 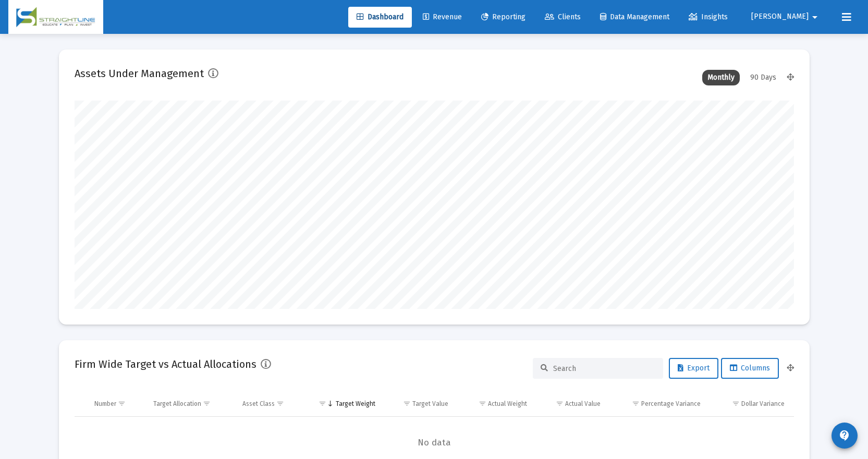 What do you see at coordinates (708, 17) in the screenshot?
I see `a: Insights` at bounding box center [708, 17].